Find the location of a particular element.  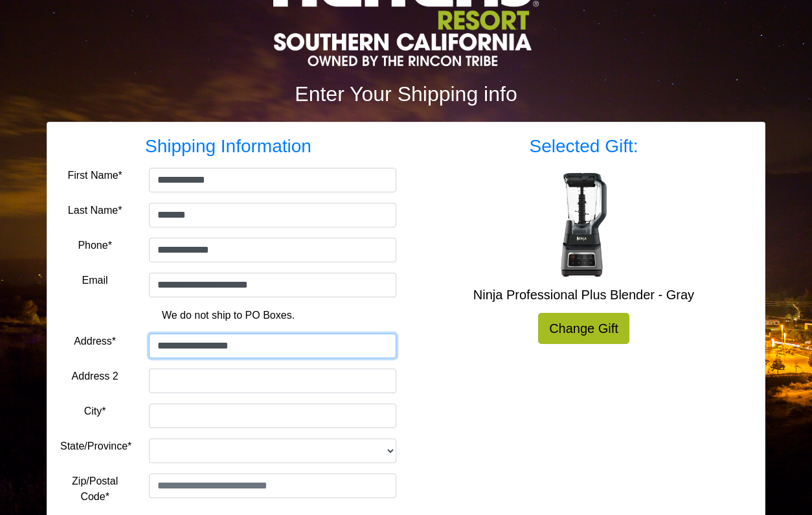

label: State/Province* is located at coordinates (96, 446).